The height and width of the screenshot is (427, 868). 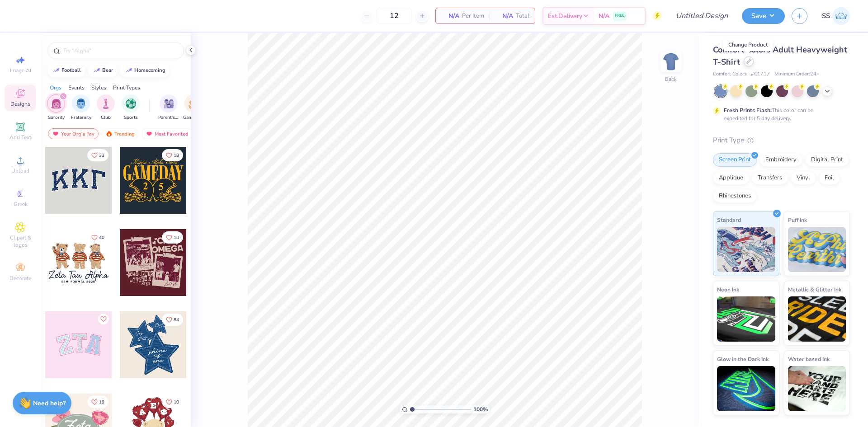 What do you see at coordinates (780, 160) in the screenshot?
I see `div: Embroidery` at bounding box center [780, 160].